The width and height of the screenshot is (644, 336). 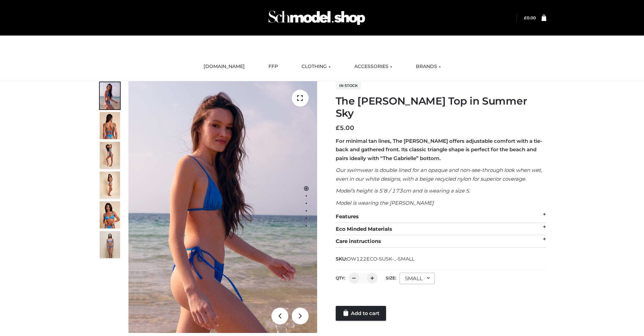 I want to click on img: 1.Alex-top_SS-1_4464b1e7-c2c9-4e4b-a62c-58381cd673c0 (1), so click(x=223, y=207).